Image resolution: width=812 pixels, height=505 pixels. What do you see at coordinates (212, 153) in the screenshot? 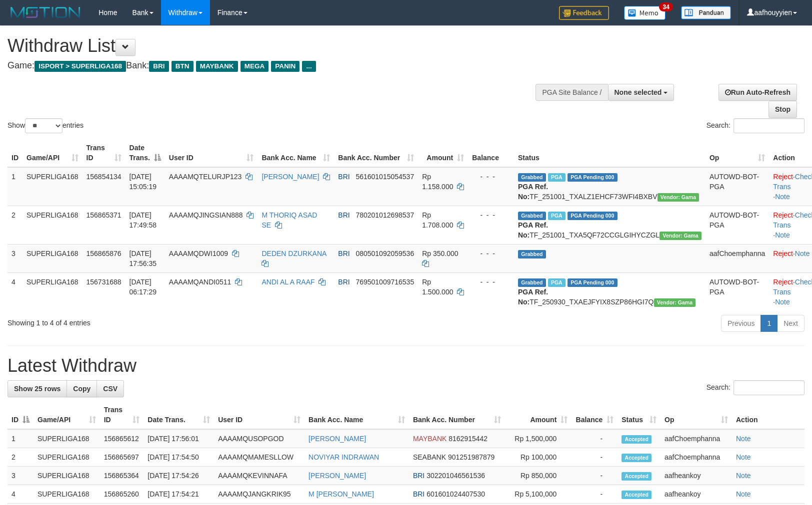
I see `th: User ID: activate to sort column ascending` at bounding box center [212, 153].